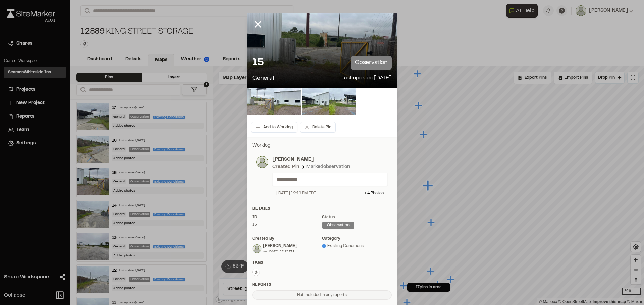  What do you see at coordinates (256, 272) in the screenshot?
I see `button: Edit Tags` at bounding box center [256, 272].